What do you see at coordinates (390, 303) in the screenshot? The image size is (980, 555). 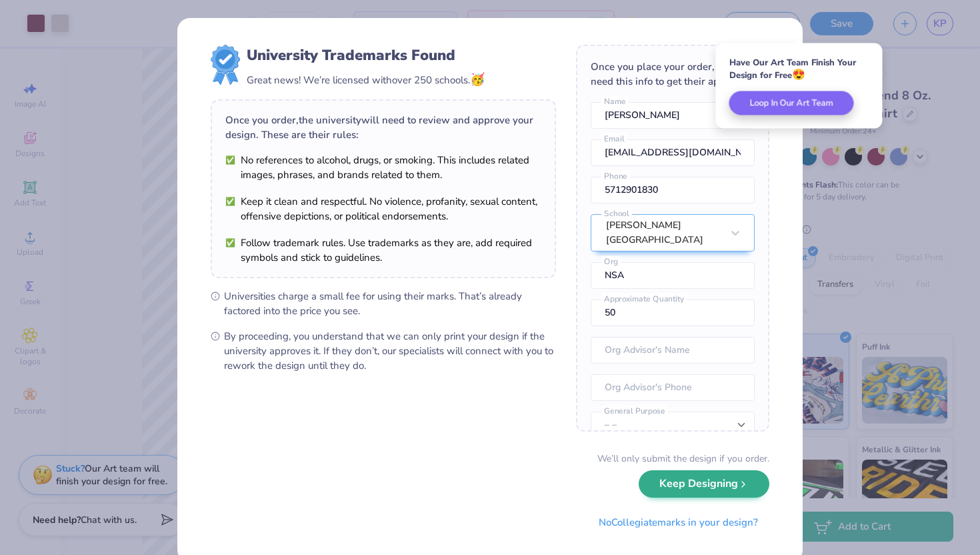 I see `span: Universities charge a small fee for using their marks. That’s already factored into the price you...` at bounding box center [390, 303].